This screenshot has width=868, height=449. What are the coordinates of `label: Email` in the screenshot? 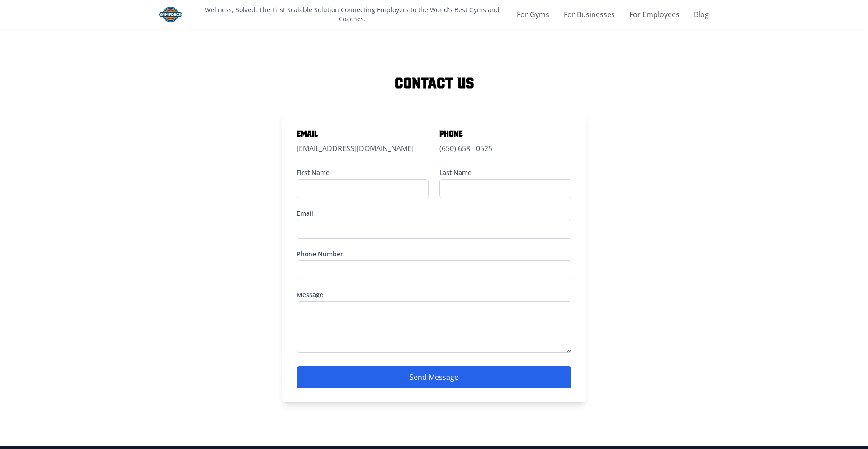 It's located at (434, 213).